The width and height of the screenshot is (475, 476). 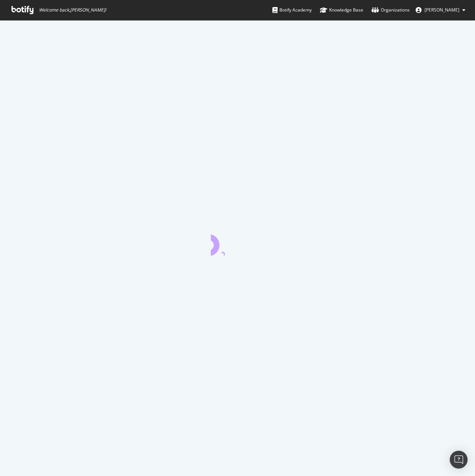 What do you see at coordinates (238, 242) in the screenshot?
I see `div: animation` at bounding box center [238, 242].